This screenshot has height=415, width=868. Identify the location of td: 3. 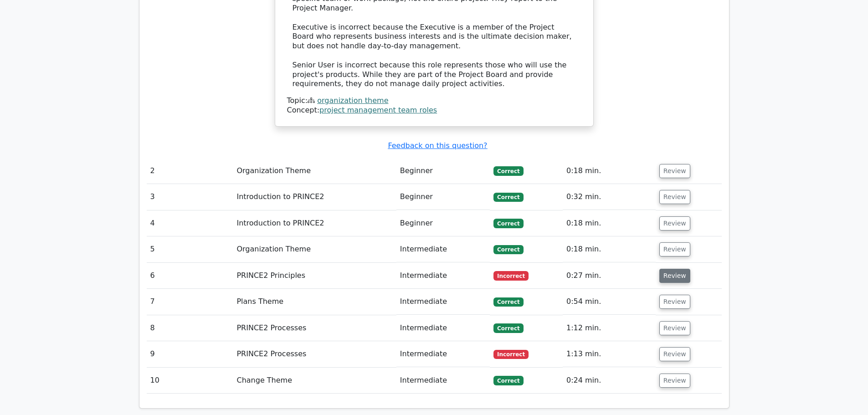
(190, 197).